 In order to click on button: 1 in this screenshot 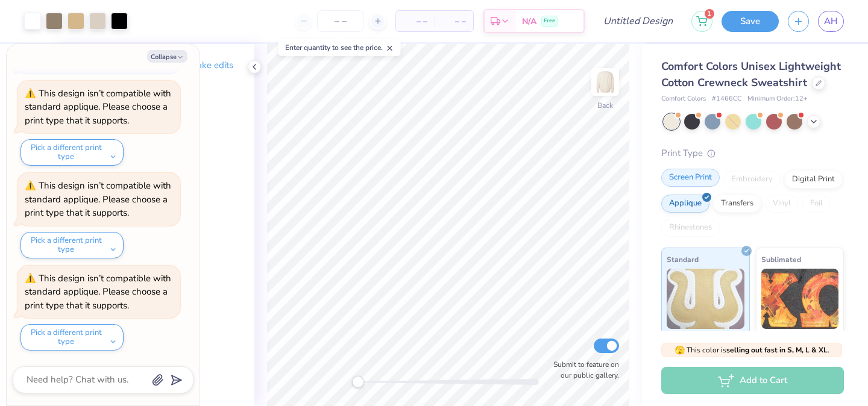, I will do `click(701, 21)`.